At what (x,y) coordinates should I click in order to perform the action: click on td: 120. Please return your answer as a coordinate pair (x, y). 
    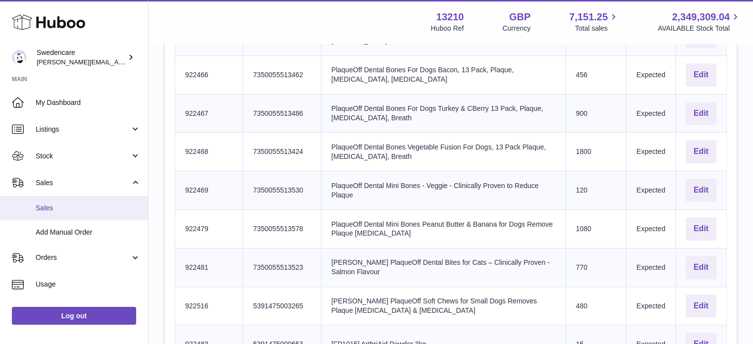
    Looking at the image, I should click on (596, 191).